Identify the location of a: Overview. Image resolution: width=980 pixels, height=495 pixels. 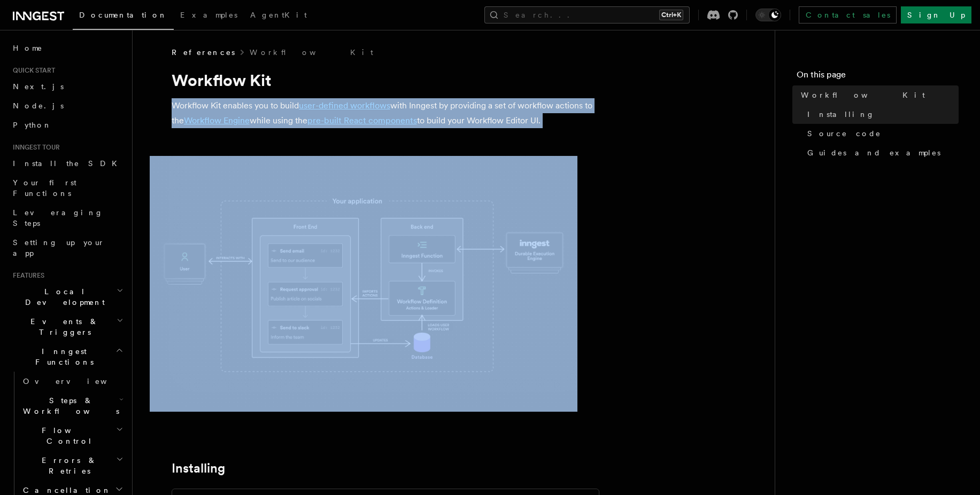
(72, 381).